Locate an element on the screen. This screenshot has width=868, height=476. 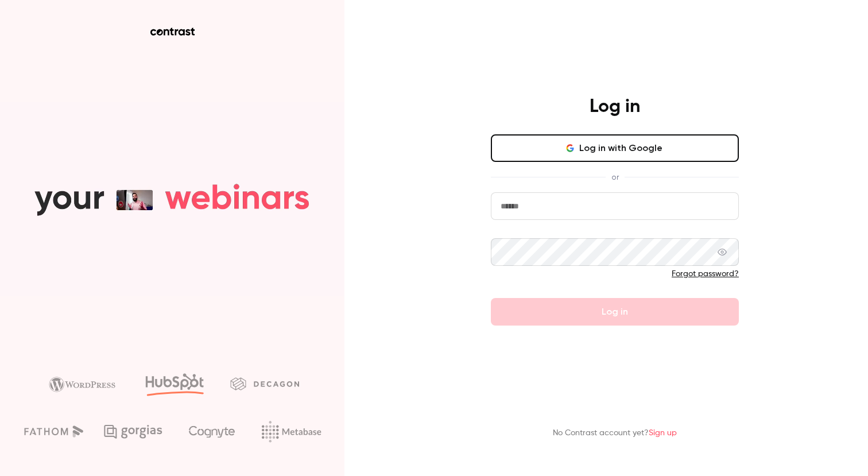
a: Sign up is located at coordinates (662, 434).